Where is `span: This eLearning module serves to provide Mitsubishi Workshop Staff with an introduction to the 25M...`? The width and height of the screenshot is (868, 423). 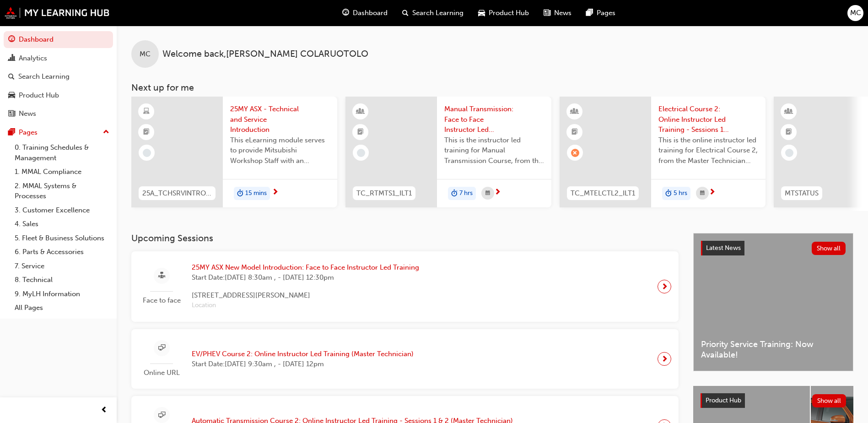 span: This eLearning module serves to provide Mitsubishi Workshop Staff with an introduction to the 25M... is located at coordinates (280, 151).